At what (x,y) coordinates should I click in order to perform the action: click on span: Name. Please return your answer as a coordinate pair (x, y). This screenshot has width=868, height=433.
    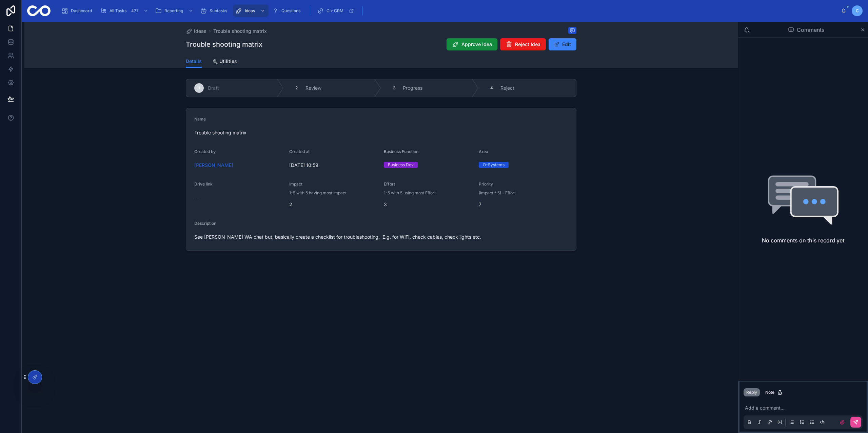
    Looking at the image, I should click on (200, 119).